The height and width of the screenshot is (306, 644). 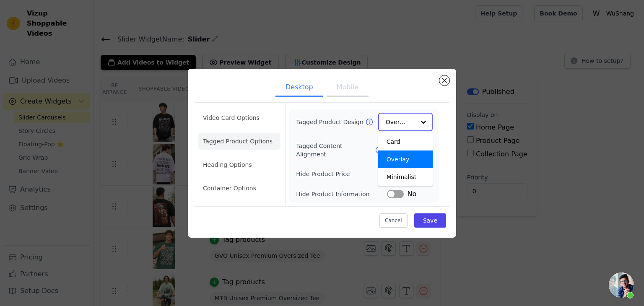 What do you see at coordinates (394, 221) in the screenshot?
I see `button: Cancel` at bounding box center [394, 221].